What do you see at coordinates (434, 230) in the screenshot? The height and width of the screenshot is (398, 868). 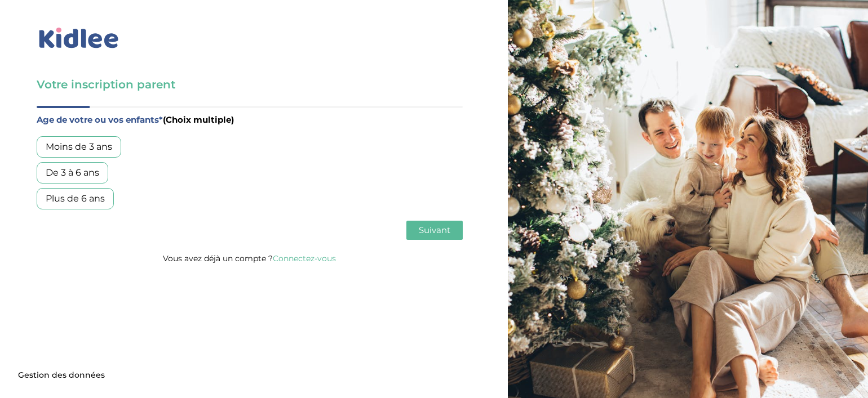 I see `button: Suivant` at bounding box center [434, 230].